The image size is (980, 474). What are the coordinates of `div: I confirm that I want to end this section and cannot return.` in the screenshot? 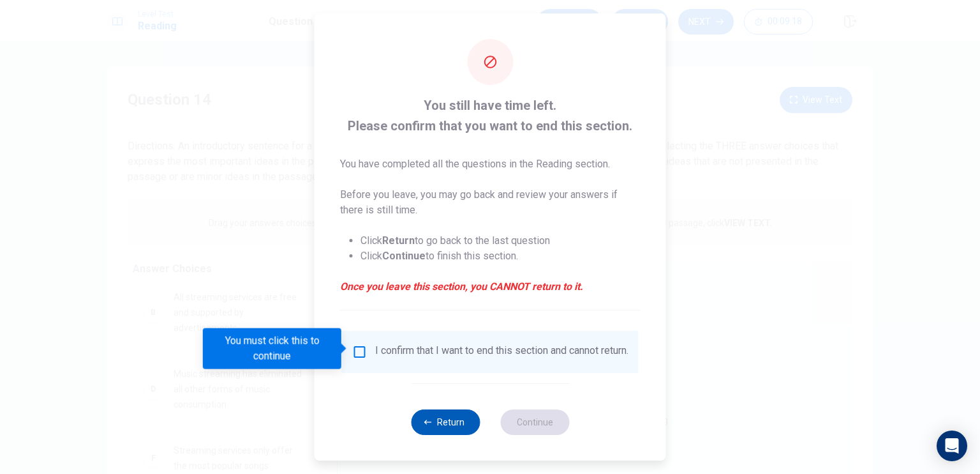 It's located at (501, 352).